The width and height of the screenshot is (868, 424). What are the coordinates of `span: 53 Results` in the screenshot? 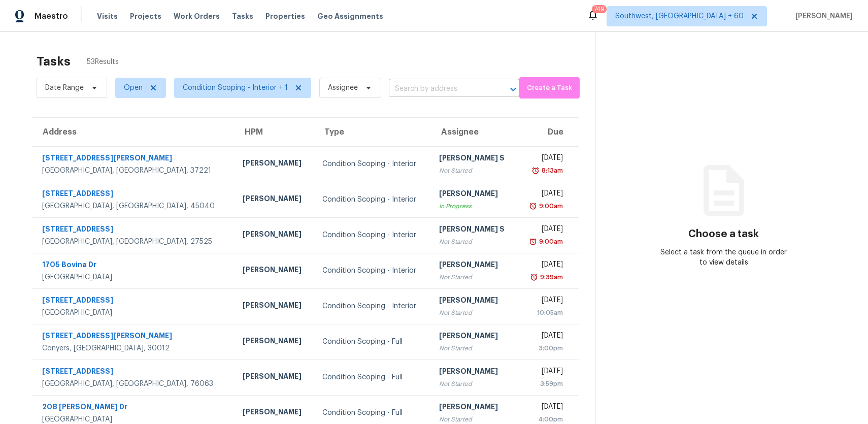 It's located at (103, 62).